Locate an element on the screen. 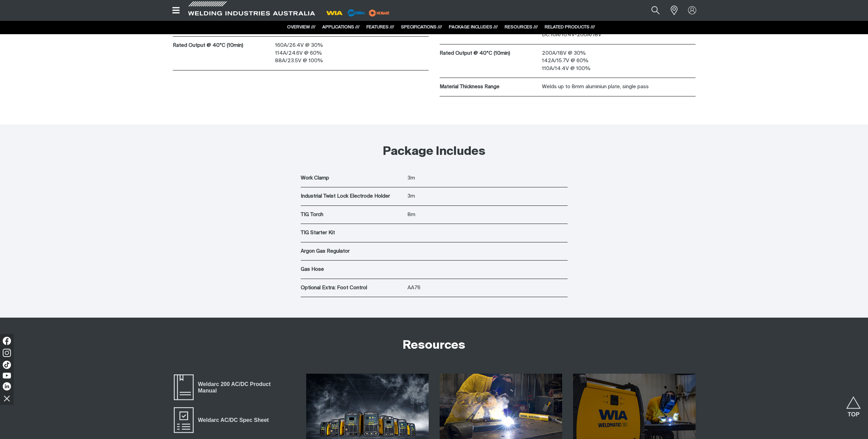  p: Welds up to 8mm aluminiun plate, single pass is located at coordinates (619, 87).